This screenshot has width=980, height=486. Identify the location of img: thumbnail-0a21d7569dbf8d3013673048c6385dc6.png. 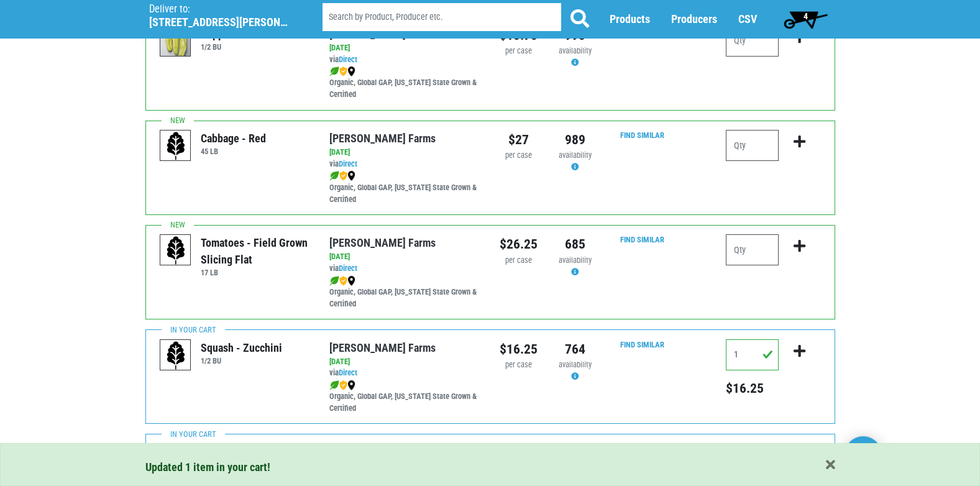
(176, 42).